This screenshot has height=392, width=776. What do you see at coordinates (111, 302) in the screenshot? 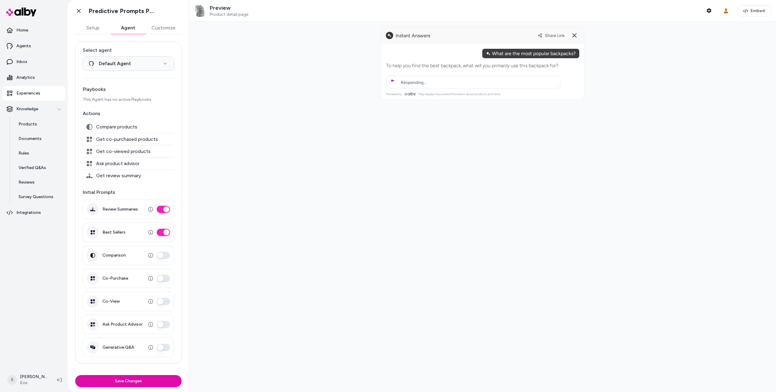
I see `label: Co-View` at bounding box center [111, 302].